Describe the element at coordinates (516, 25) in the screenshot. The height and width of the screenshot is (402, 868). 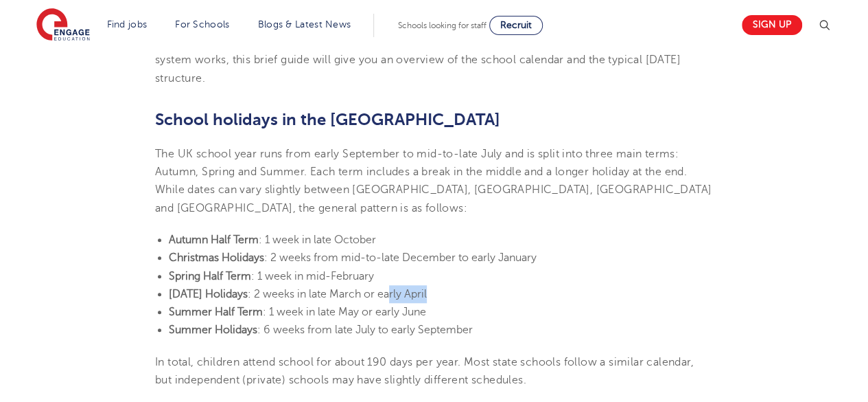
I see `a: Recruit` at that location.